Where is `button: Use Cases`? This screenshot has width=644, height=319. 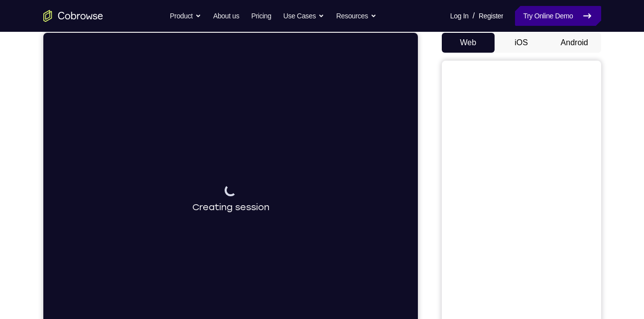 button: Use Cases is located at coordinates (304, 16).